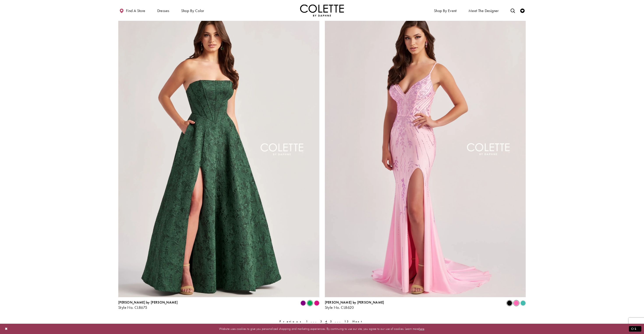 The width and height of the screenshot is (644, 334). I want to click on a: Prev Page, so click(291, 321).